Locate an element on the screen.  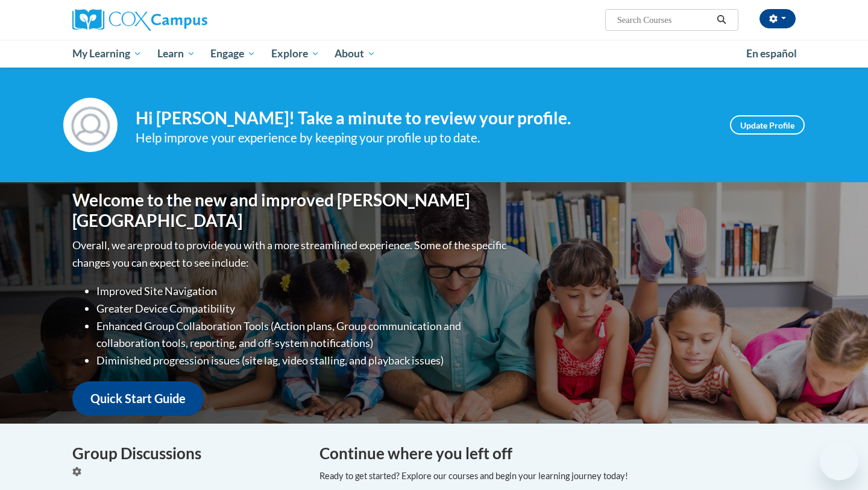
a: Engage is located at coordinates (233, 53).